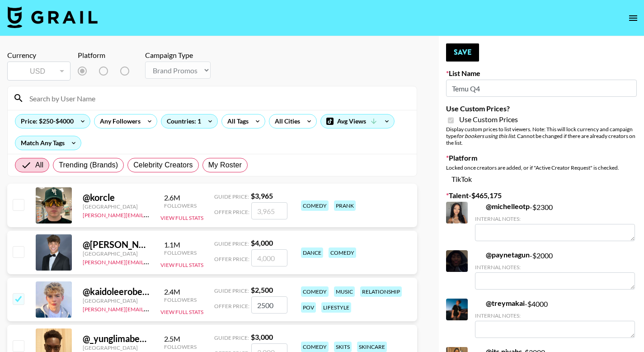 This screenshot has height=352, width=644. Describe the element at coordinates (195, 198) in the screenshot. I see `div: 2.6M` at that location.